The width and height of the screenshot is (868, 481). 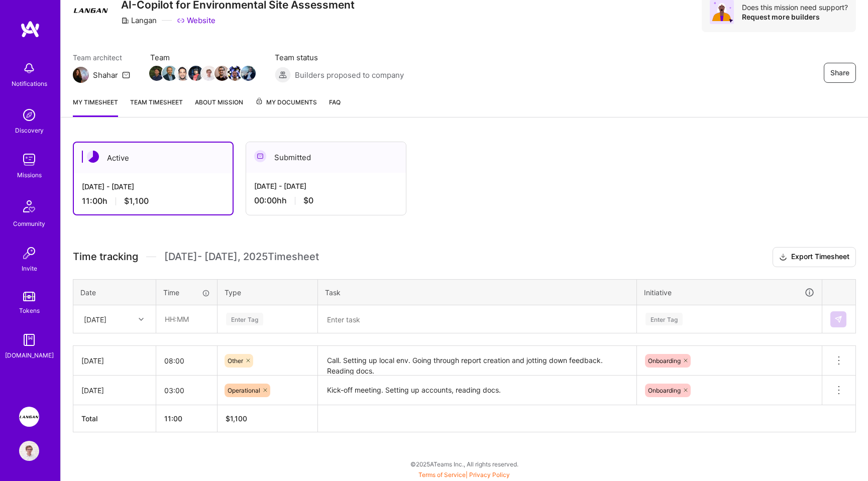 I want to click on span: My Documents, so click(x=286, y=102).